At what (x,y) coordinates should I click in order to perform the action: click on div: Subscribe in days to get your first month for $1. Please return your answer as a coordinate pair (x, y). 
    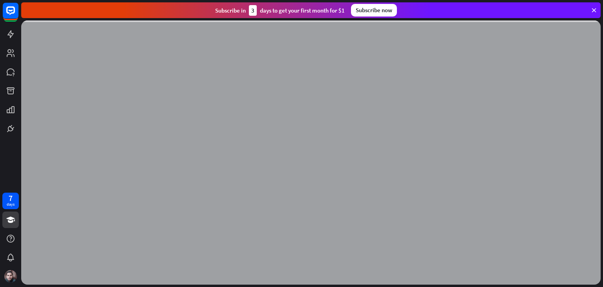
    Looking at the image, I should click on (280, 10).